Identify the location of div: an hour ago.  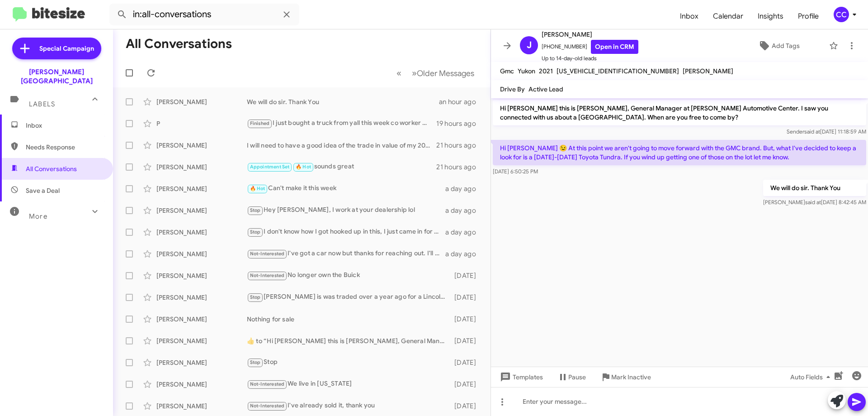
(461, 102).